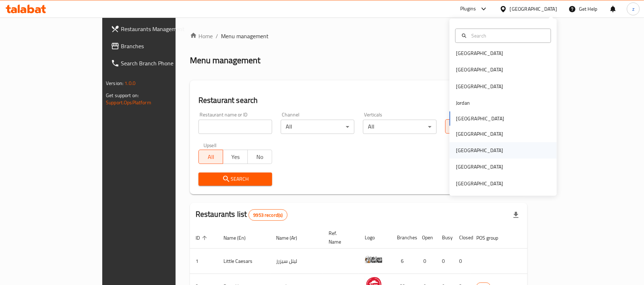  What do you see at coordinates (634, 9) in the screenshot?
I see `span: z` at bounding box center [634, 9].